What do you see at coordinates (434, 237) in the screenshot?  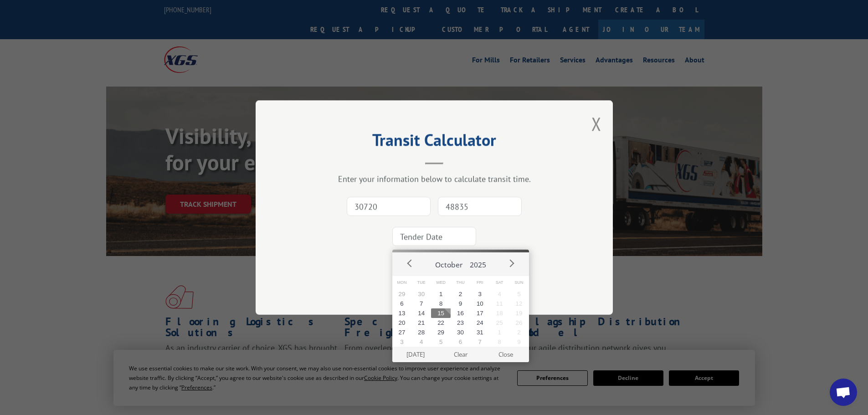 I see `input: Tender Date` at bounding box center [434, 237].